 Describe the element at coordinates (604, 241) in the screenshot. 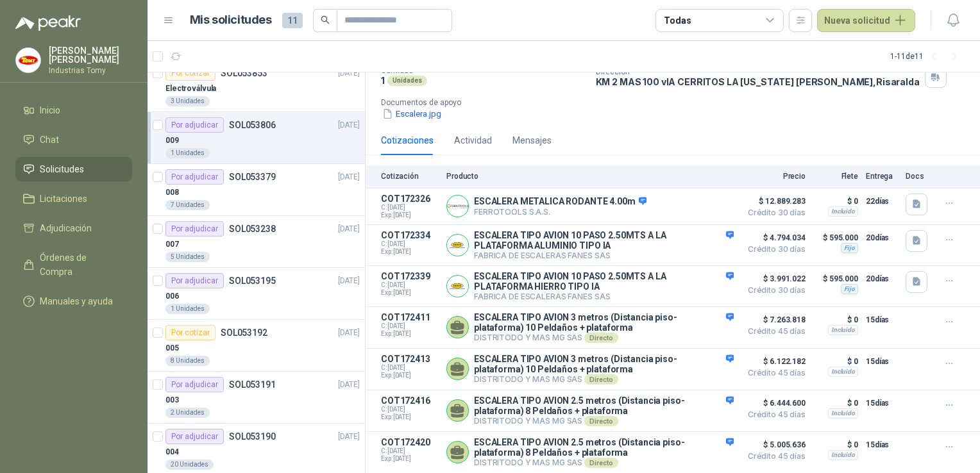

I see `p: ESCALERA TIPO AVION 10 PASO 2.50MTS A LA PLATAFORMA ALUMINIO TIPO IA` at that location.